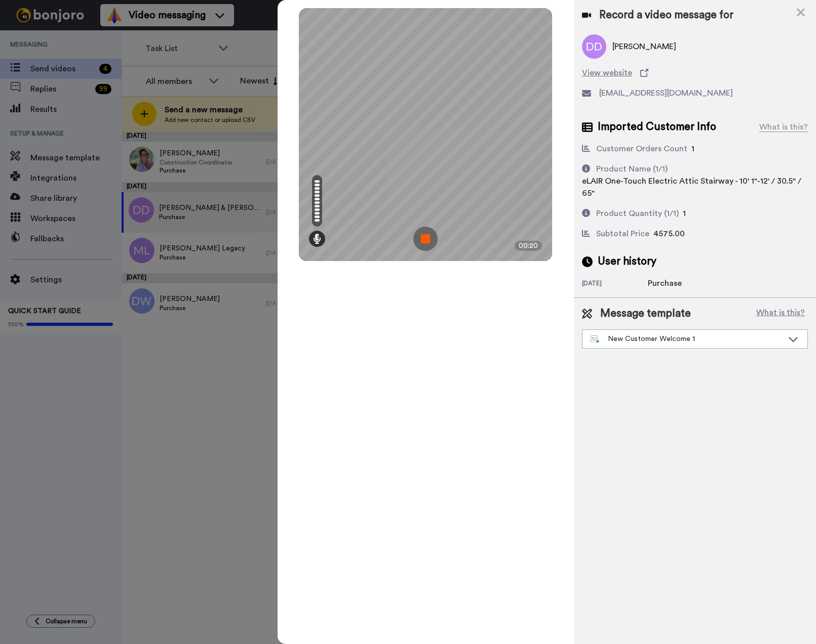 This screenshot has width=816, height=644. I want to click on div: 00:20, so click(529, 246).